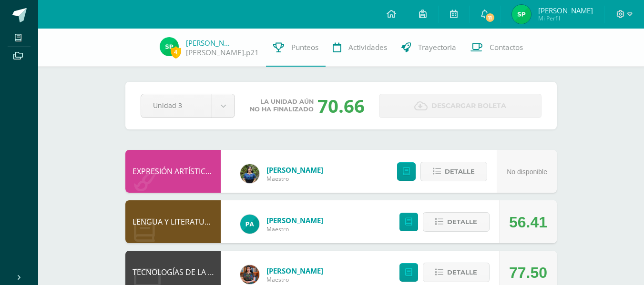  I want to click on span: Trayectoria, so click(437, 47).